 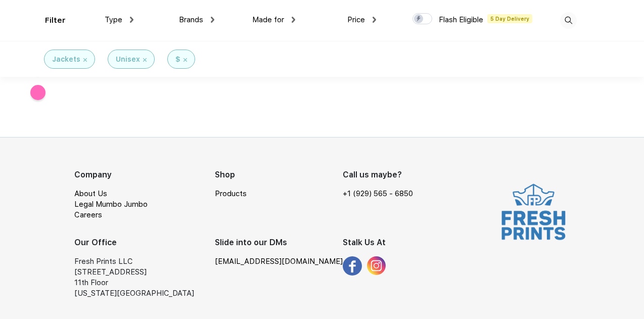 I want to click on img: footer_facebook.svg, so click(x=353, y=266).